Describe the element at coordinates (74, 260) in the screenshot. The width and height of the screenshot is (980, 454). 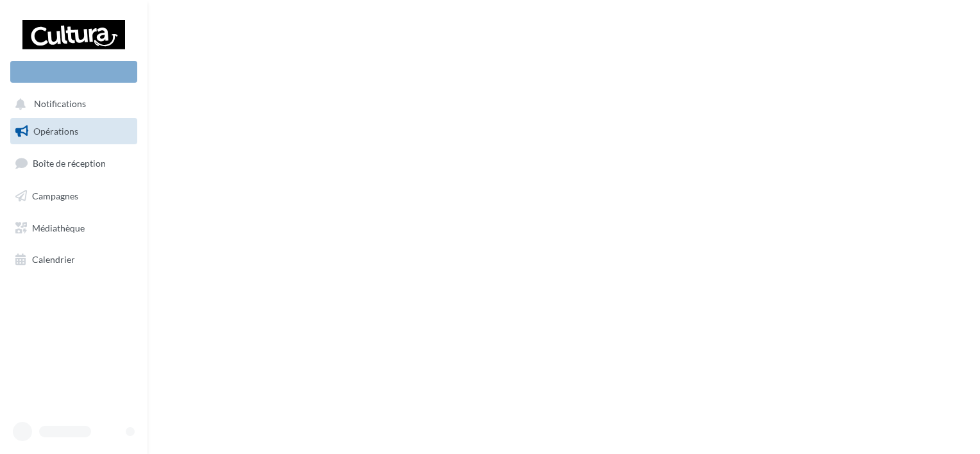
I see `a: Calendrier` at that location.